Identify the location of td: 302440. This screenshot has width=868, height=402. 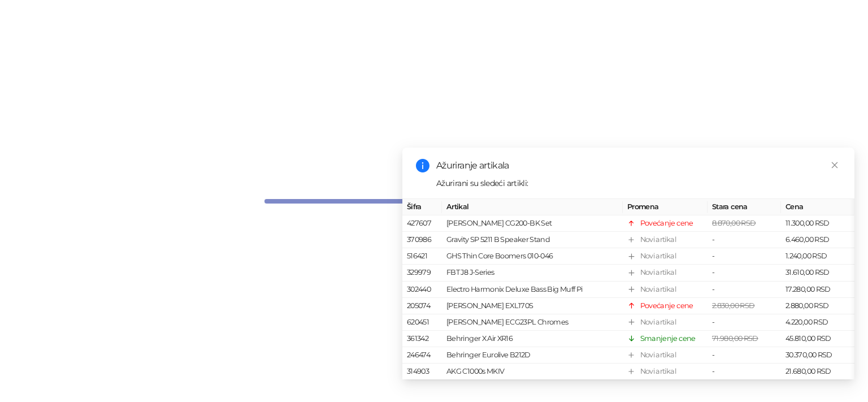
(422, 288).